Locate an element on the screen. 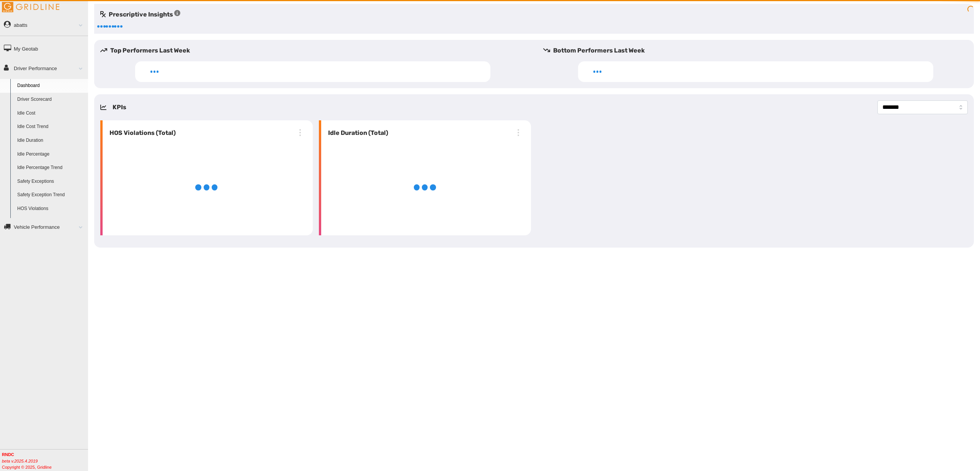 This screenshot has width=980, height=471. h5: Prescriptive Insights is located at coordinates (140, 15).